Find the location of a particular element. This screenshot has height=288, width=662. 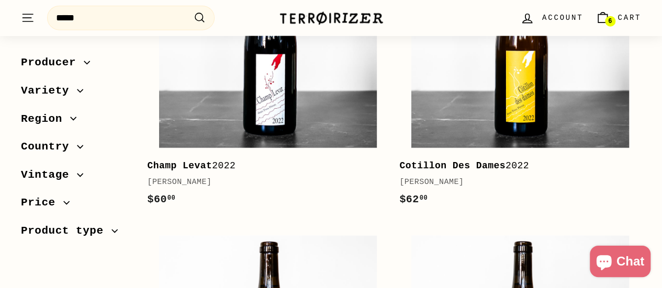

span: Region is located at coordinates (45, 119).